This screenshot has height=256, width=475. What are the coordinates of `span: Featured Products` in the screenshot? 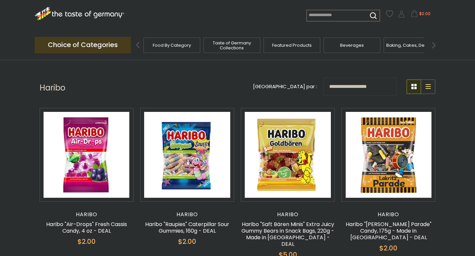 It's located at (292, 45).